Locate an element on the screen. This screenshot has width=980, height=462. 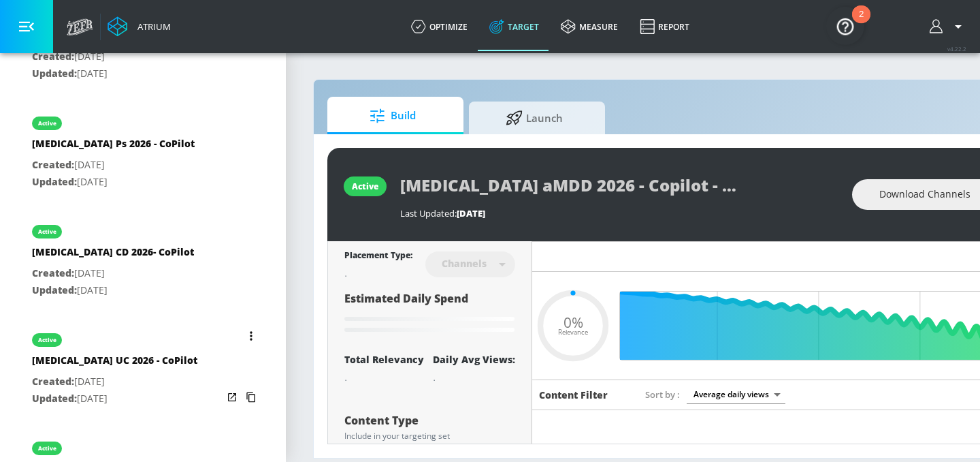
span: Estimated Daily Spend is located at coordinates (406, 298).